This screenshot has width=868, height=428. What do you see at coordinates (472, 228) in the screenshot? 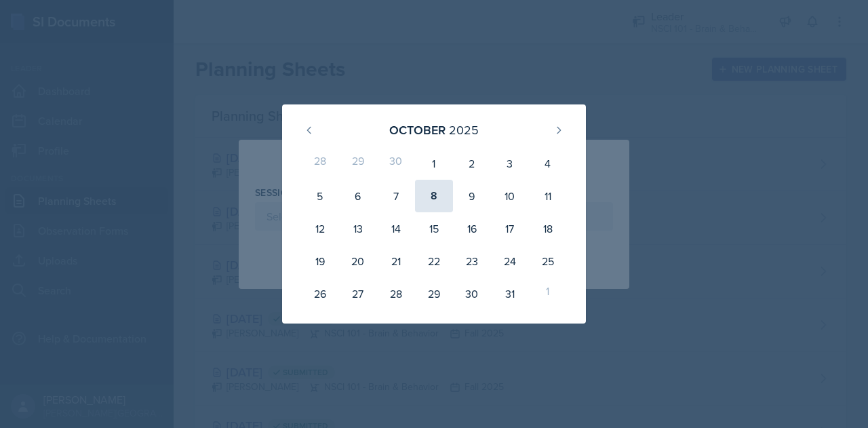
I see `div: 16` at bounding box center [472, 228].